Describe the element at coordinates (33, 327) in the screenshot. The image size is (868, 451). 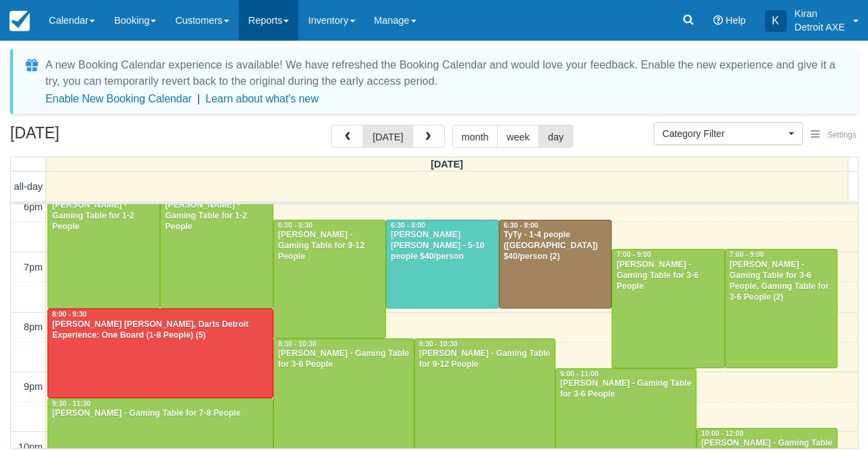
I see `span: 8pm` at that location.